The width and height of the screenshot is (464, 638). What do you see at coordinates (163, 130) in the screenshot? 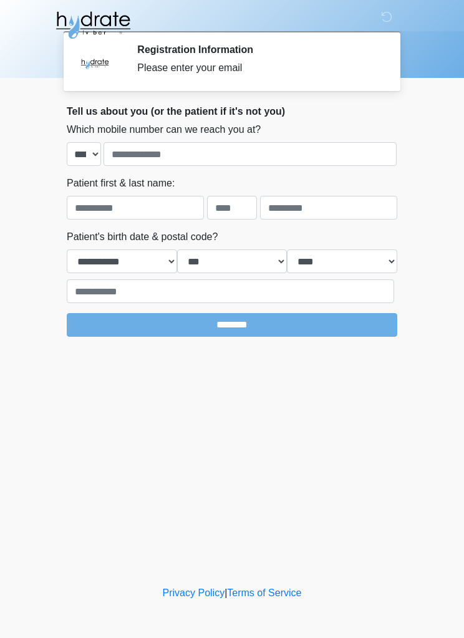
I see `label: Which mobile number can we reach you at?` at bounding box center [163, 130].